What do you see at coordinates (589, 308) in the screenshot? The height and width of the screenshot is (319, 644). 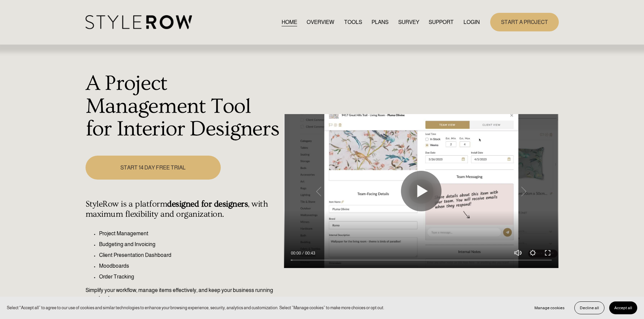 I see `button: Decline all` at bounding box center [589, 308].